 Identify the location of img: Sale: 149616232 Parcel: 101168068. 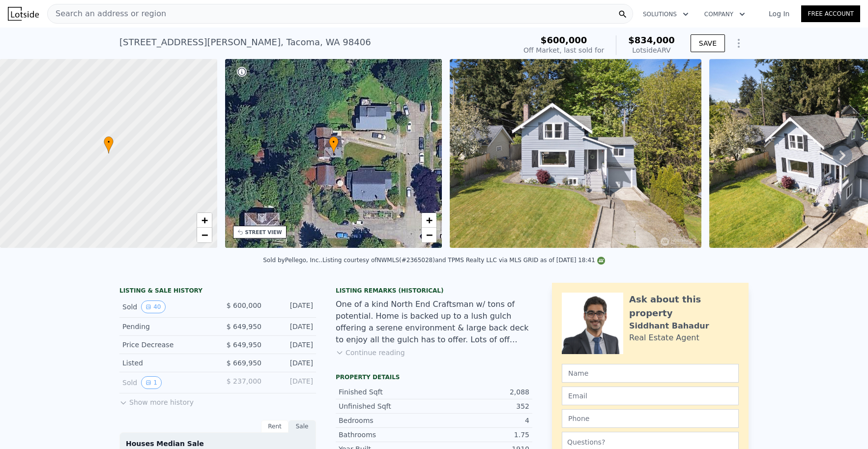
(576, 154).